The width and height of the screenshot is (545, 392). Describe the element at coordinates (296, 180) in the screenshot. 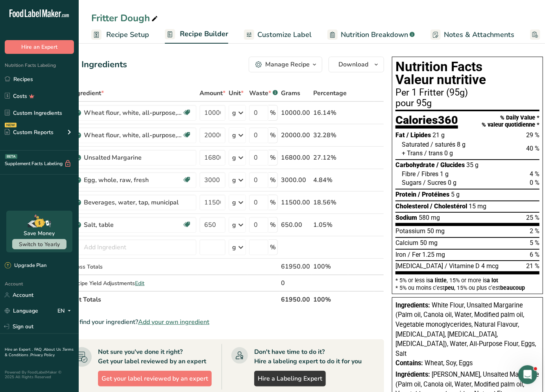

I see `div: 3000.00` at that location.